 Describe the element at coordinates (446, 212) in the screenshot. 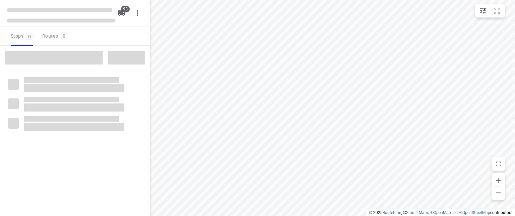

I see `a: OpenMapTiles` at that location.